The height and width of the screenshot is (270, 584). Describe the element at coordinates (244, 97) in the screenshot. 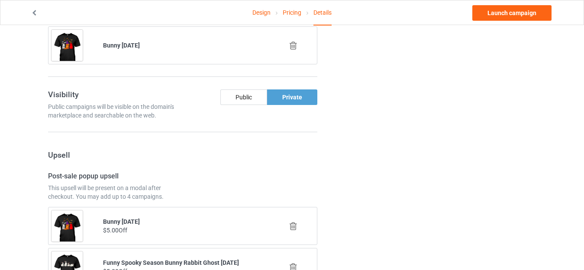

I see `div: Public` at that location.